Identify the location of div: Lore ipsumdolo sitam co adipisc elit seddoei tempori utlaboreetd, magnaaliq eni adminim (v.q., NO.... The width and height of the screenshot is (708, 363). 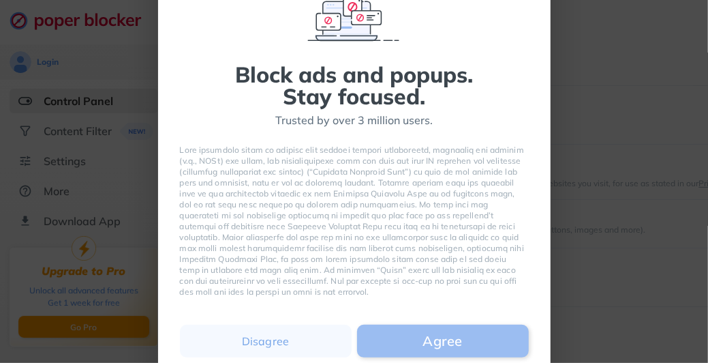
(354, 221).